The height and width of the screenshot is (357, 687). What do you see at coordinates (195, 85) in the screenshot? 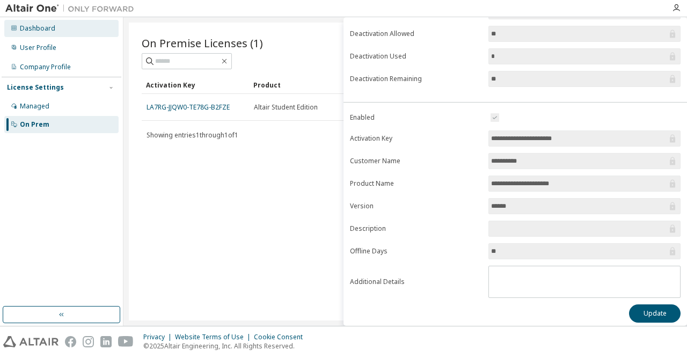
I see `div: Activation Key` at bounding box center [195, 85].